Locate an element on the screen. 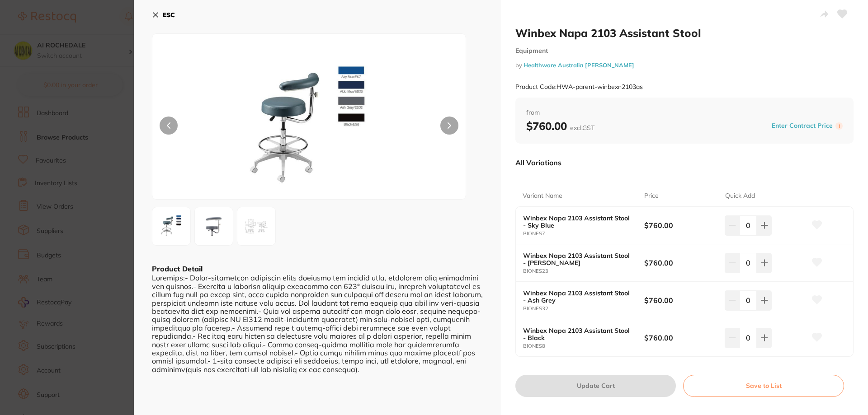  small: BIONES7 is located at coordinates (583, 233).